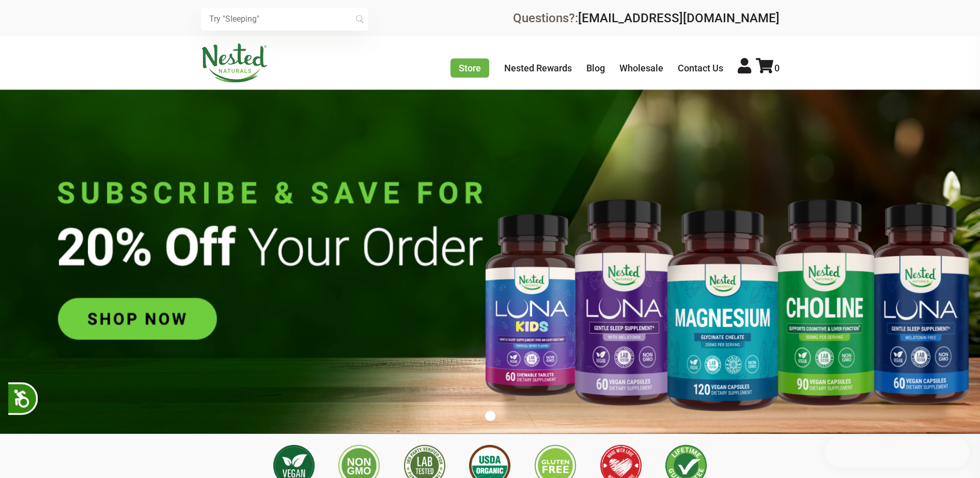 The height and width of the screenshot is (478, 980). Describe the element at coordinates (596, 68) in the screenshot. I see `a: Blog` at that location.